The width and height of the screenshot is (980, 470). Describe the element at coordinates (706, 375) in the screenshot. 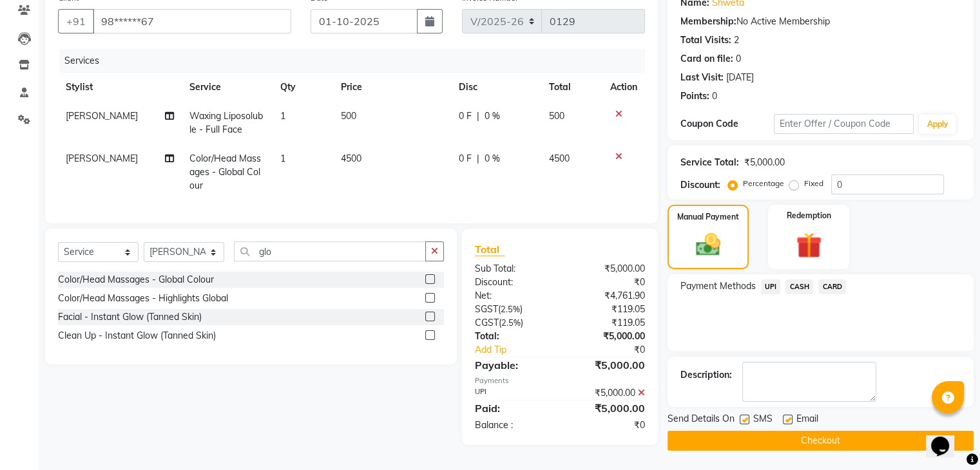

I see `div: Description:` at that location.